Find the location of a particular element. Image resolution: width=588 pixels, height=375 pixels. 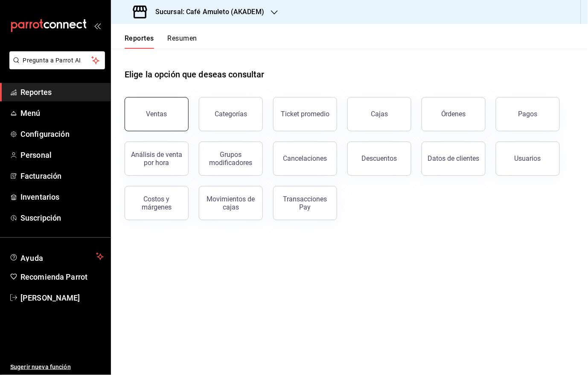

div: Movimientos de cajas is located at coordinates (231, 202).